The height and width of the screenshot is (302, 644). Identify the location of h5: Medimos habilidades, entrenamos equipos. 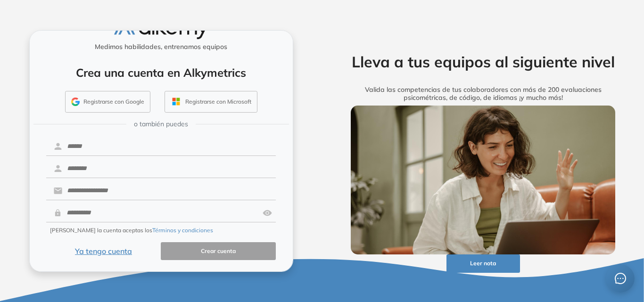
(161, 46).